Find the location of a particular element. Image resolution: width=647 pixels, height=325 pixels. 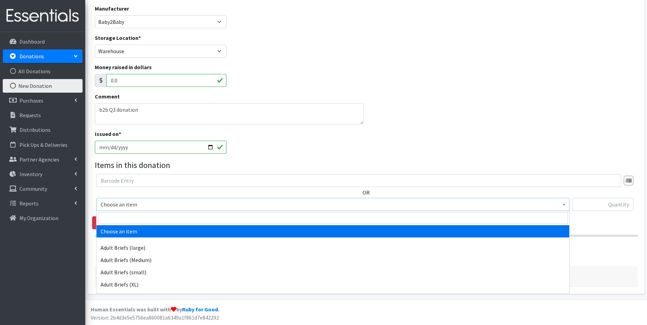

input: Quantity is located at coordinates (602, 204).